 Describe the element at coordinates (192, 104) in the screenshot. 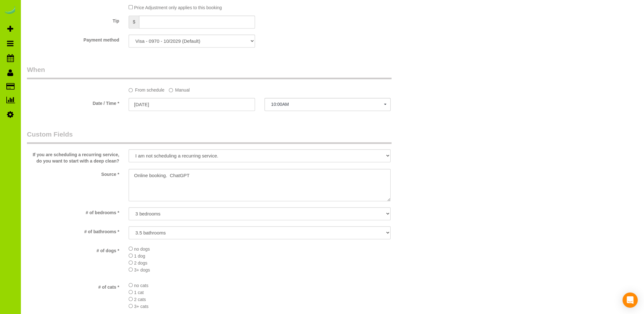

I see `input: MM/DD/YYYY` at that location.